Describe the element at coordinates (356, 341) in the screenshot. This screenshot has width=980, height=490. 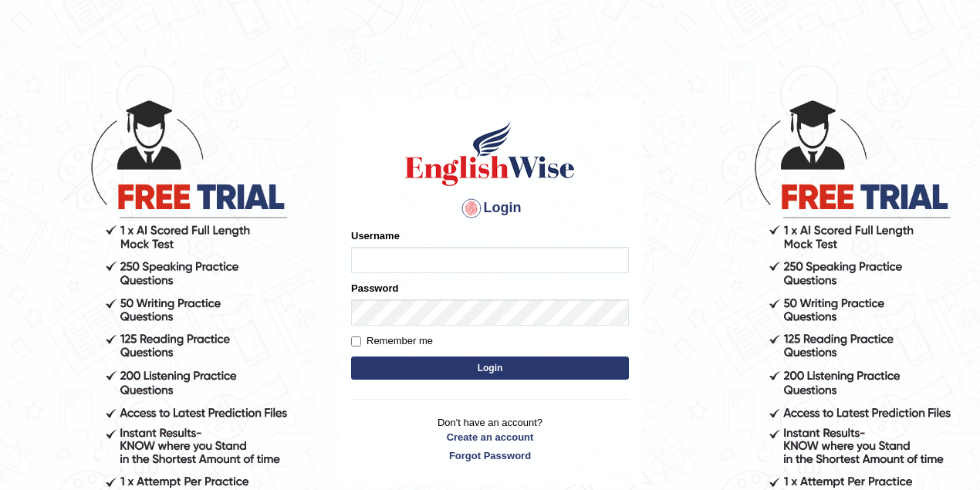
I see `input: Remember me` at that location.